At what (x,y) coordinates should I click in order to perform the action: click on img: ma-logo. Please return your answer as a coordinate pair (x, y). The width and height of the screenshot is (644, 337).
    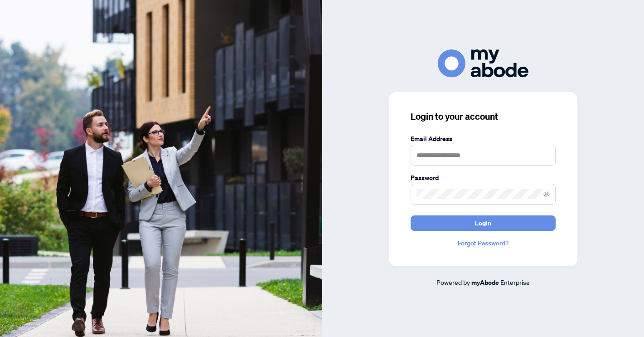
    Looking at the image, I should click on (484, 63).